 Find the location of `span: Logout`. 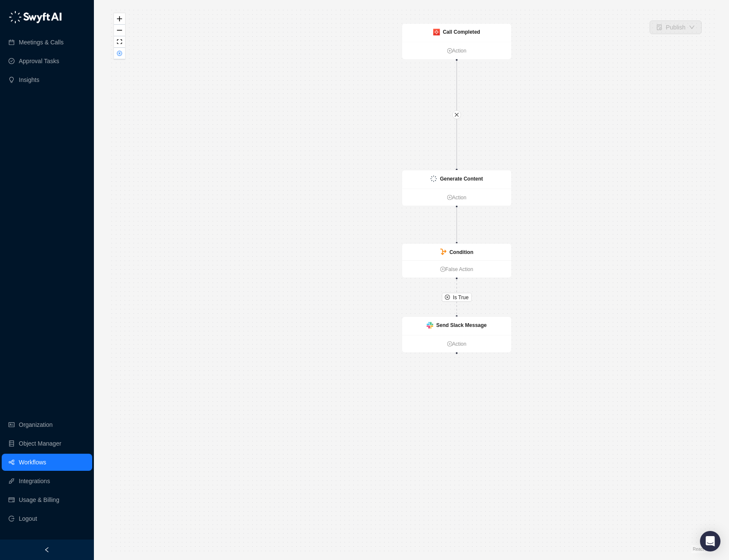

span: Logout is located at coordinates (28, 519).